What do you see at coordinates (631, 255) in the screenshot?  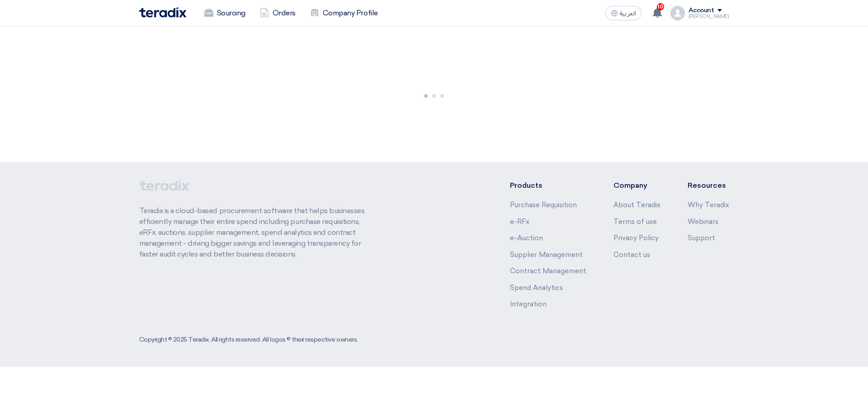 I see `a: Contact us` at bounding box center [631, 255].